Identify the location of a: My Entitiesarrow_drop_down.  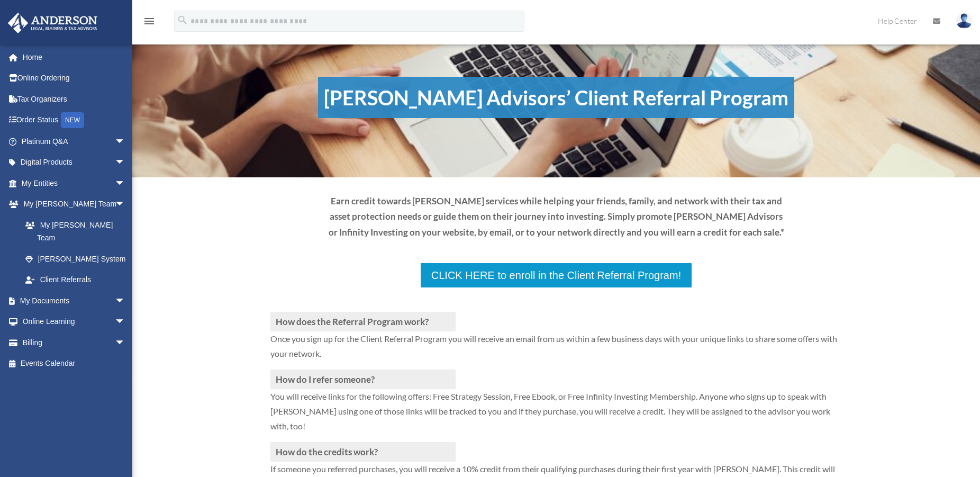
(74, 183).